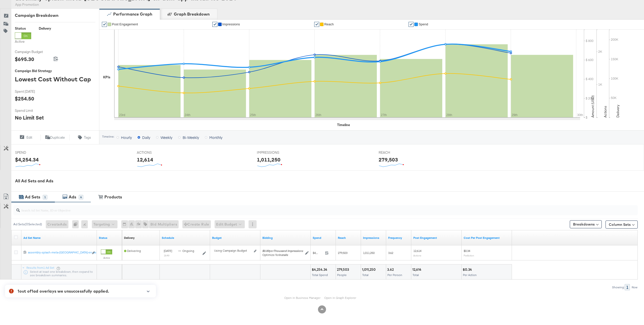 This screenshot has height=325, width=644. Describe the element at coordinates (320, 275) in the screenshot. I see `span: Total Spend` at that location.